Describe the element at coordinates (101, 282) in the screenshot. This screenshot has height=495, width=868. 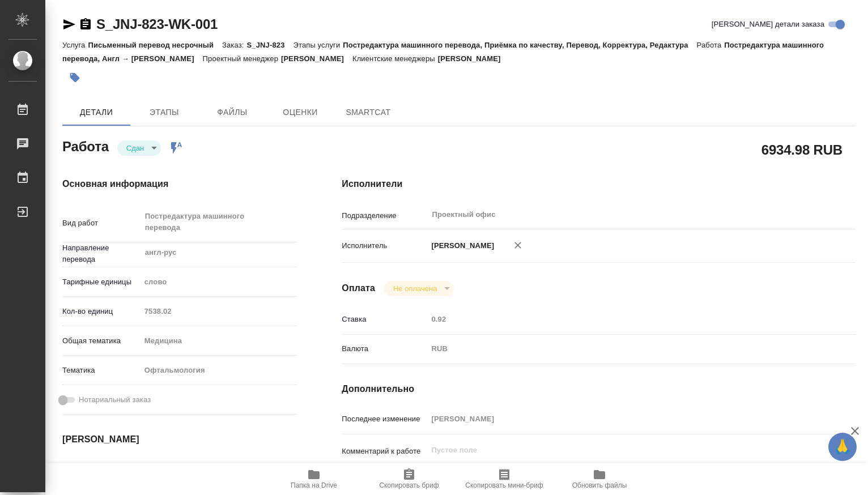
I see `p: Тарифные единицы` at that location.